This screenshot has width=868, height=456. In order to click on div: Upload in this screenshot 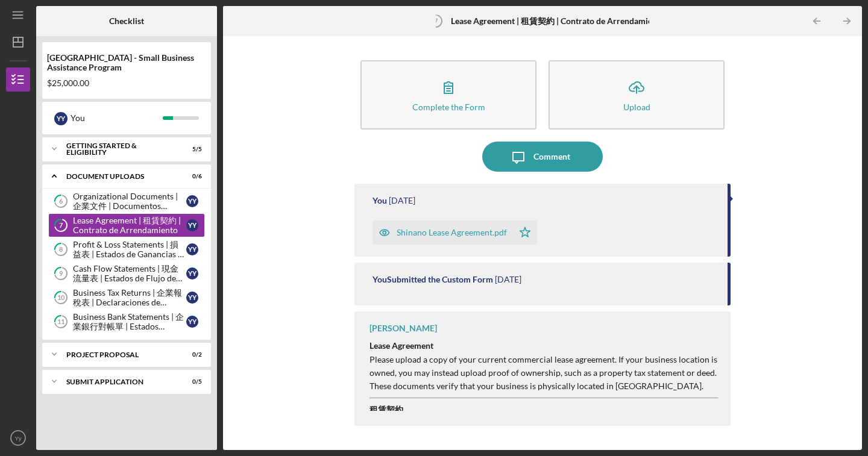, I will do `click(636, 107)`.